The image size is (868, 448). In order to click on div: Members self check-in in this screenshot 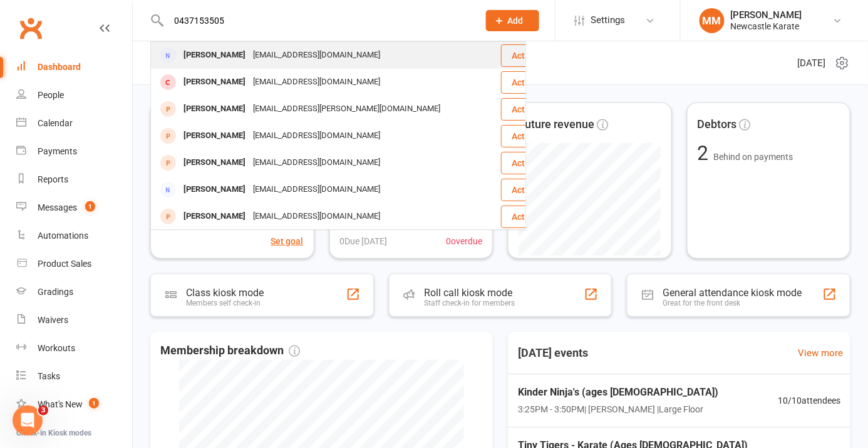, I will do `click(225, 303)`.